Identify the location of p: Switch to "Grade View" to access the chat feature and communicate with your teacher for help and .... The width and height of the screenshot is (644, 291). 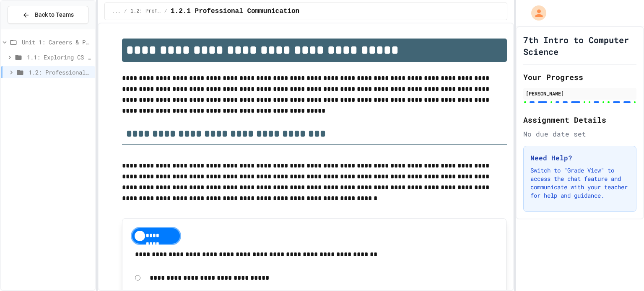
(580, 183).